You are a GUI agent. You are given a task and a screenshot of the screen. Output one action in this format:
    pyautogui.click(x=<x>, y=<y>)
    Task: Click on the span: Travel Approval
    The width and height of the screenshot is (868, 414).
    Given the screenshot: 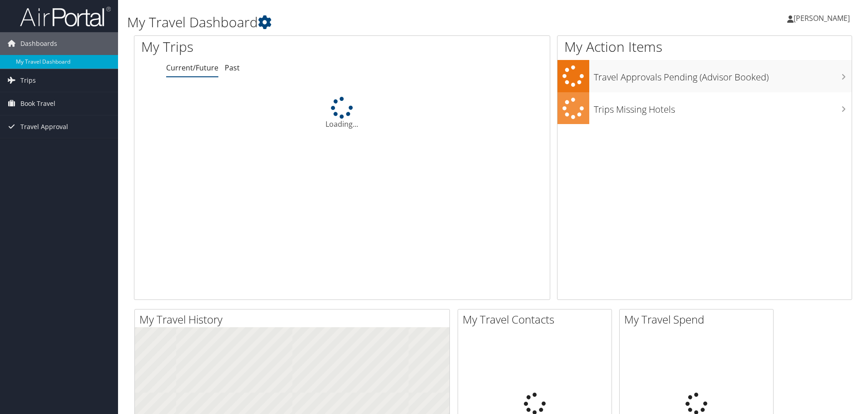 What is the action you would take?
    pyautogui.click(x=44, y=127)
    